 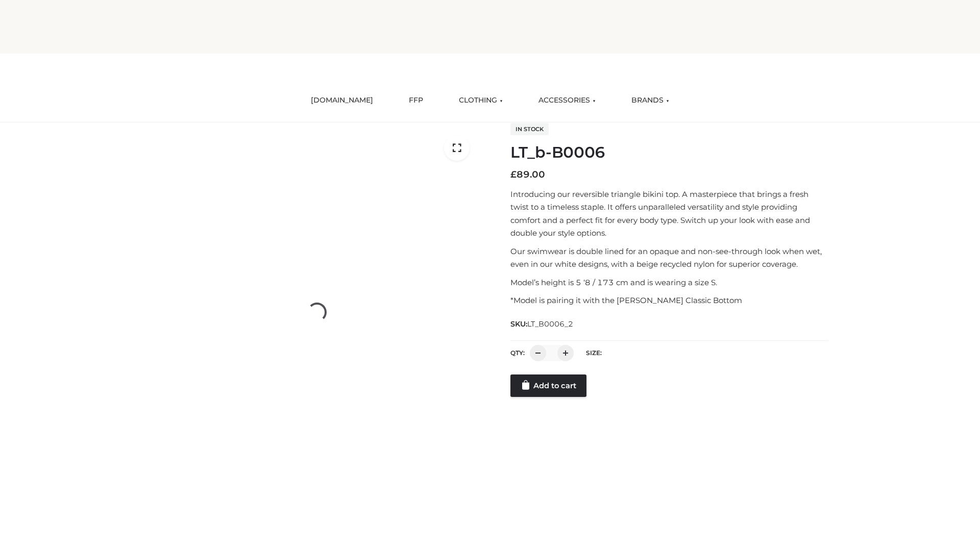 I want to click on h1: LT_b-B0006, so click(x=669, y=152).